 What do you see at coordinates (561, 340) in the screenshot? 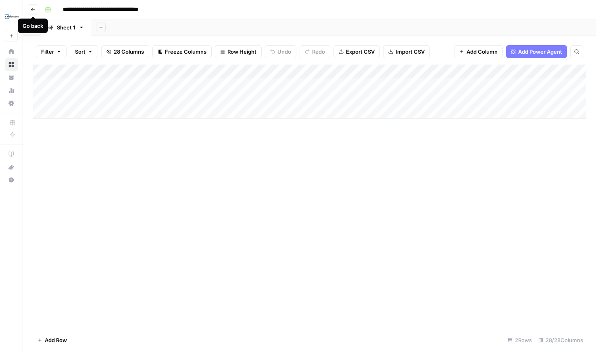
I see `div: 28/28 Columns` at bounding box center [561, 340].